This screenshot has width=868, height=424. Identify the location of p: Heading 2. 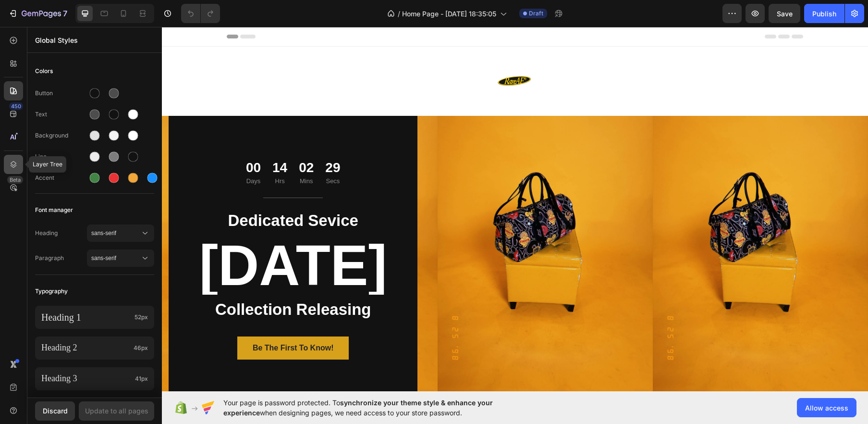
(86, 348).